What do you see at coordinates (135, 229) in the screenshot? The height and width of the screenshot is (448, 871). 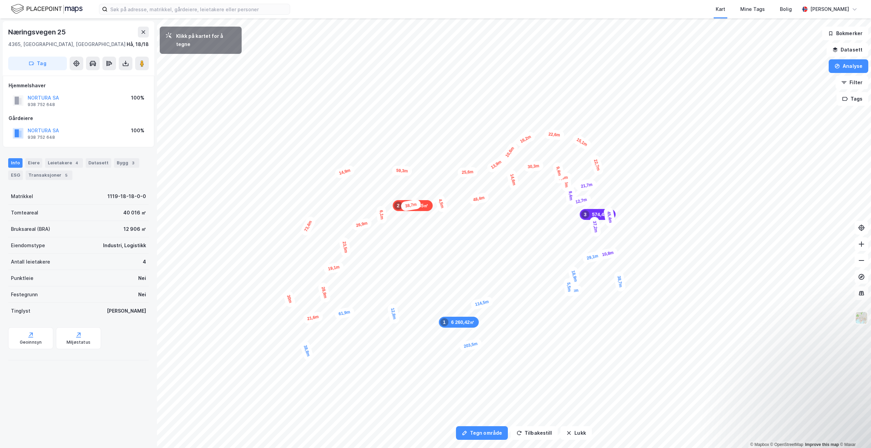 I see `div: 12 906 ㎡` at bounding box center [135, 229].